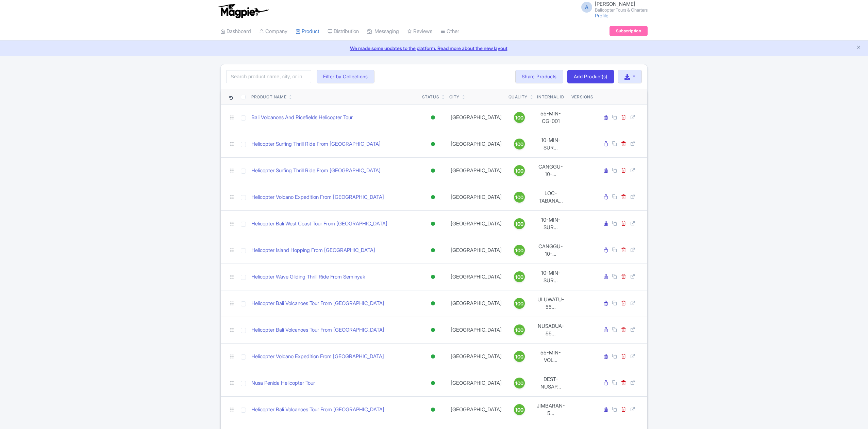 The width and height of the screenshot is (868, 429). What do you see at coordinates (308, 276) in the screenshot?
I see `a: Helicopter Wave Gliding Thrill Ride From Seminyak` at bounding box center [308, 276].